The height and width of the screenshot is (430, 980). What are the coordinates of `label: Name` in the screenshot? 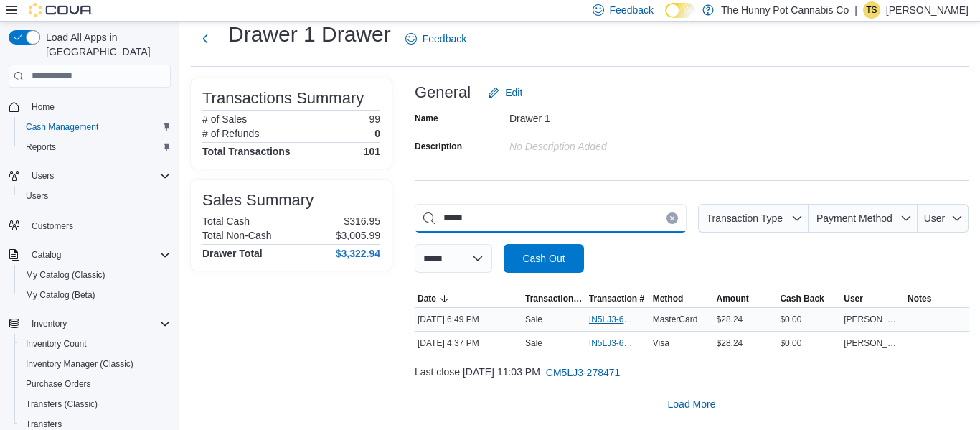 It's located at (426, 119).